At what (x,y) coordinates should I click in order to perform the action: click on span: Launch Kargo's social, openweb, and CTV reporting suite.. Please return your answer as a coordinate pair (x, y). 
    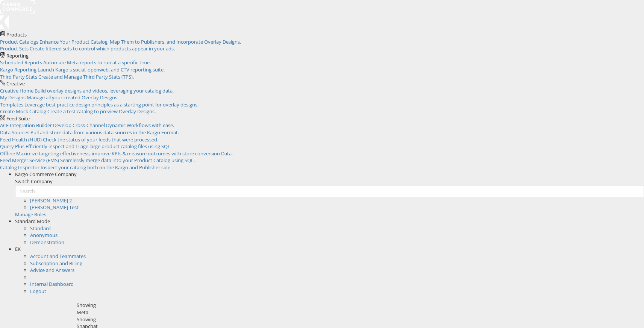
    Looking at the image, I should click on (101, 70).